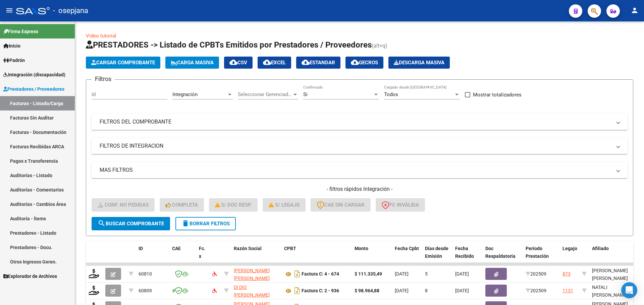 This screenshot has height=305, width=644. I want to click on mat-icon: person, so click(635, 10).